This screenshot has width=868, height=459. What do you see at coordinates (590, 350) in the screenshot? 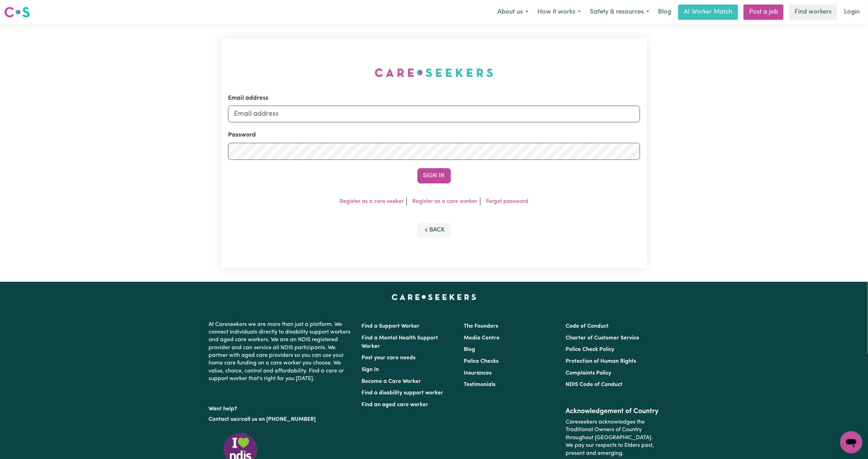
I see `a: Police Check Policy` at bounding box center [590, 350].